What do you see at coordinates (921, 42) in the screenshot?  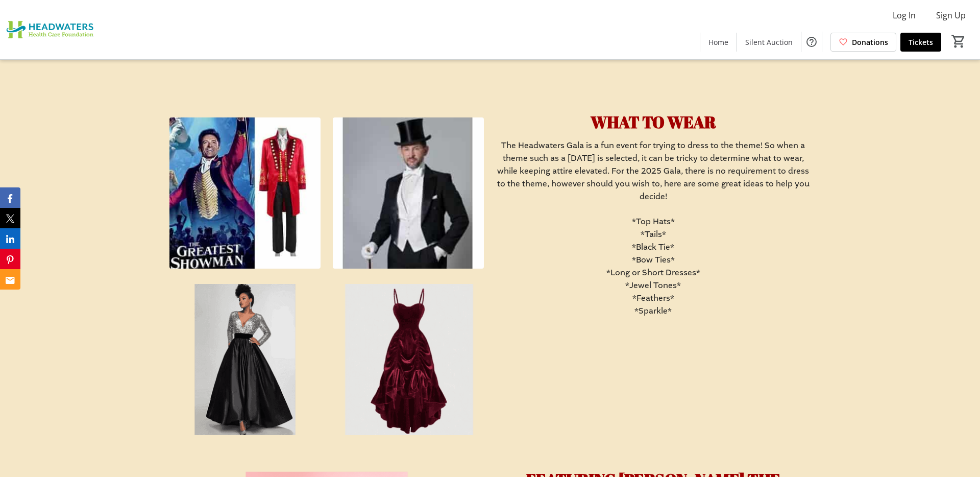 I see `span: Tickets` at bounding box center [921, 42].